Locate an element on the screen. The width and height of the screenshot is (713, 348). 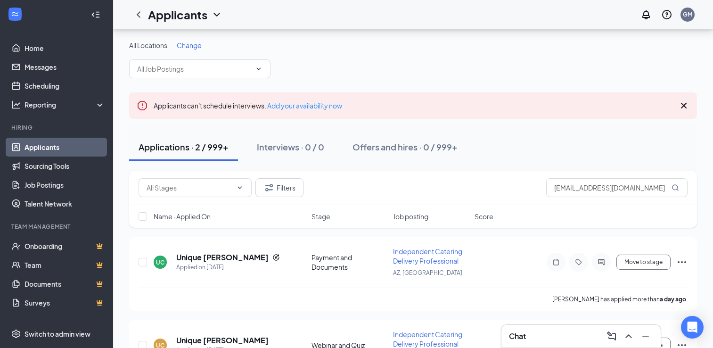
svg: ChevronUp is located at coordinates (629, 336).